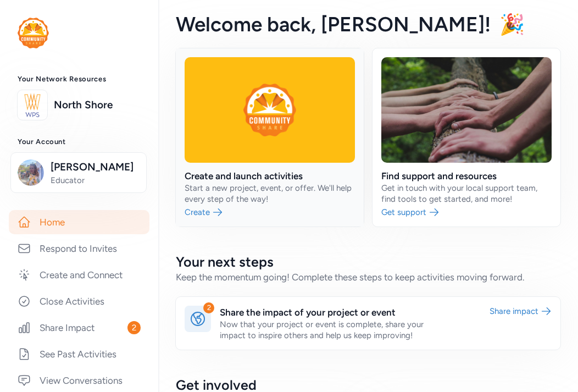  I want to click on a: North Shore, so click(97, 105).